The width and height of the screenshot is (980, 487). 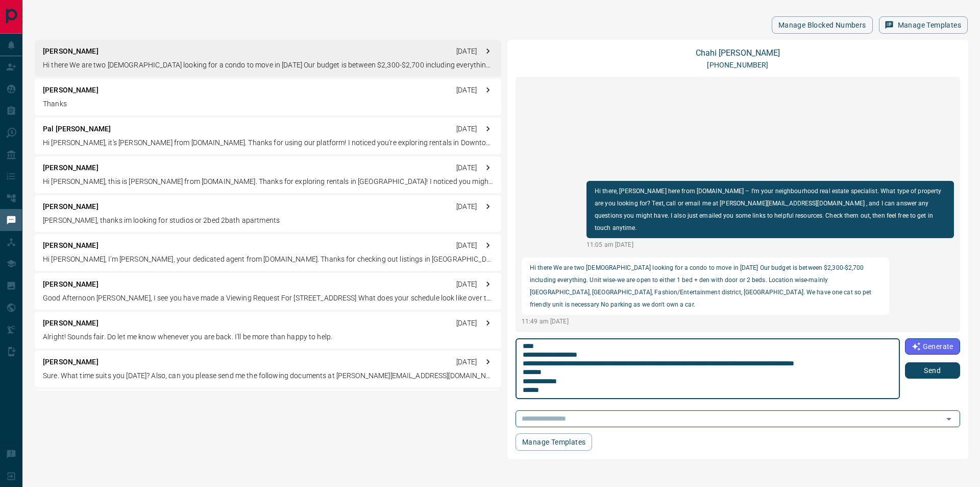 I want to click on button: Open, so click(x=948, y=418).